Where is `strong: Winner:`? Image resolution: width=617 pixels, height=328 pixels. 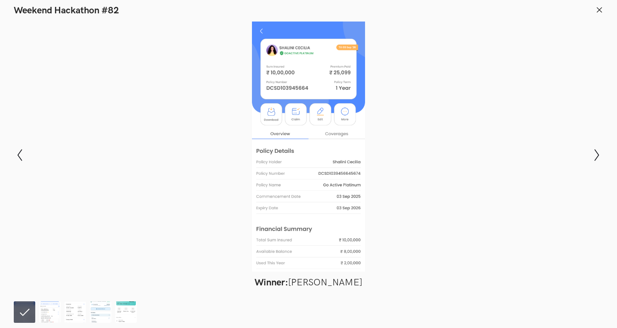 strong: Winner: is located at coordinates (271, 282).